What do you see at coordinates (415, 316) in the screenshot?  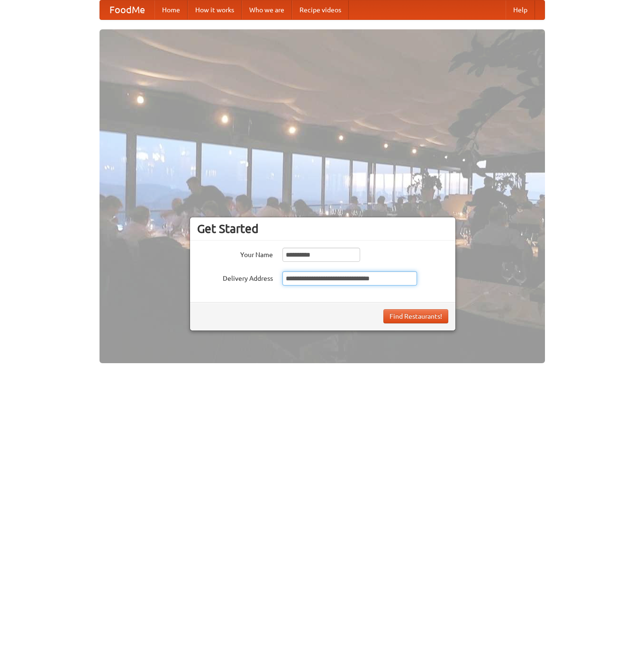 I see `button: Find Restaurants!` at bounding box center [415, 316].